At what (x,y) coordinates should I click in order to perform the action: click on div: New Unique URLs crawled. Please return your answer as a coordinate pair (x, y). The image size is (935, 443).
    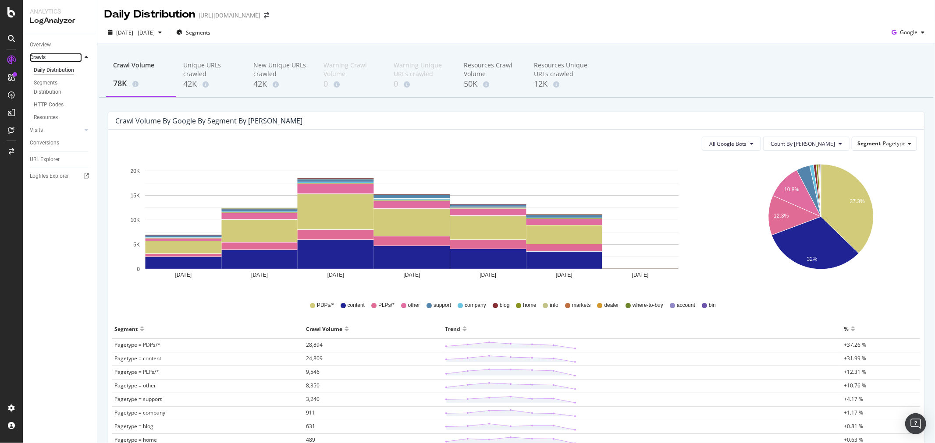
    Looking at the image, I should click on (281, 70).